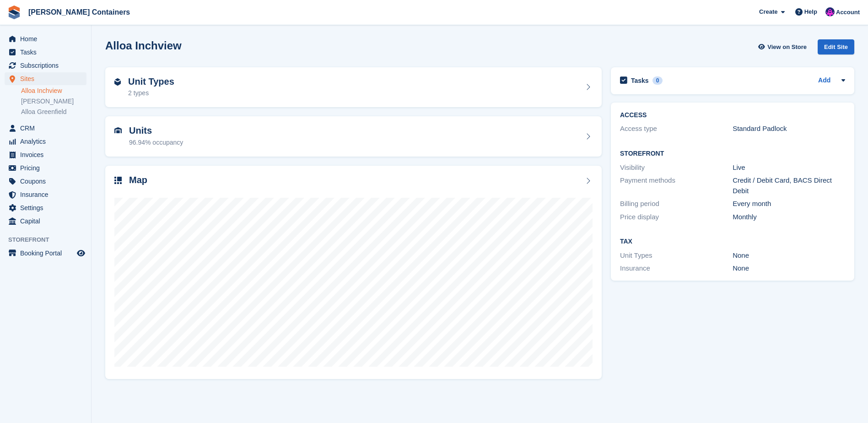  What do you see at coordinates (156, 142) in the screenshot?
I see `div: 96.94% occupancy` at bounding box center [156, 142].